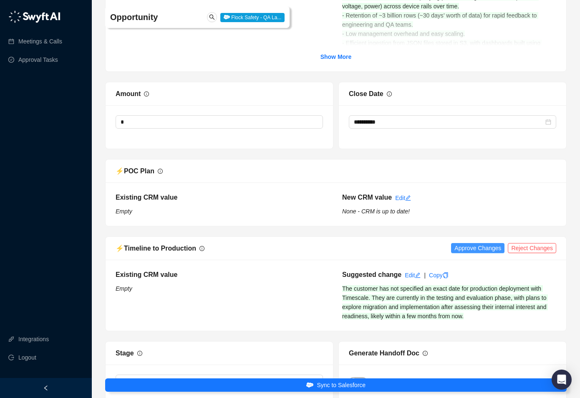 This screenshot has width=580, height=398. Describe the element at coordinates (46, 388) in the screenshot. I see `span: left` at that location.